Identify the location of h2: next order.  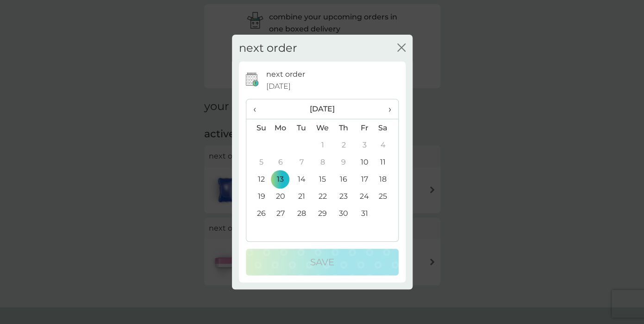
(268, 48).